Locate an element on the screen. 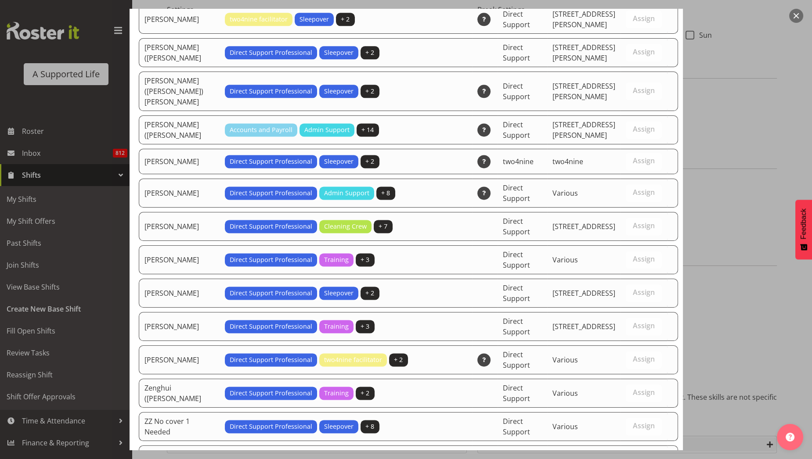 The width and height of the screenshot is (812, 459). span: Cleaning Crew is located at coordinates (345, 227).